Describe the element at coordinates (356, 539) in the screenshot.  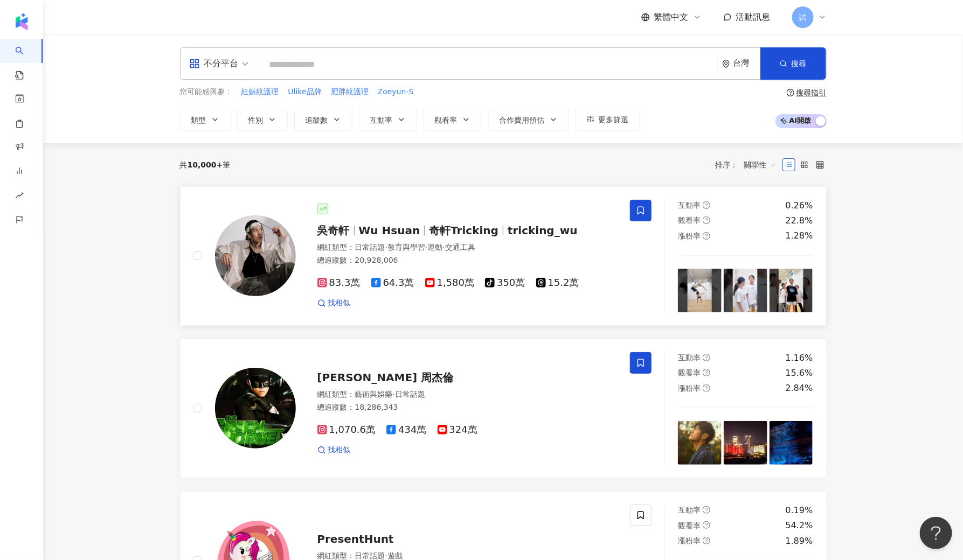
I see `span: PresentHunt` at that location.